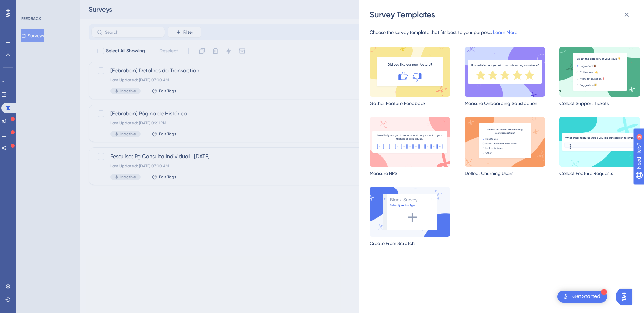  I want to click on span: Choose the survey template that fits best to your purpose., so click(430, 32).